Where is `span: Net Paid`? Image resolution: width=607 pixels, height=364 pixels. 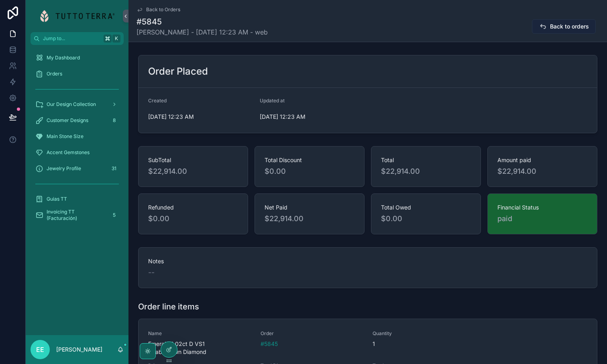 span: Net Paid is located at coordinates (310, 207).